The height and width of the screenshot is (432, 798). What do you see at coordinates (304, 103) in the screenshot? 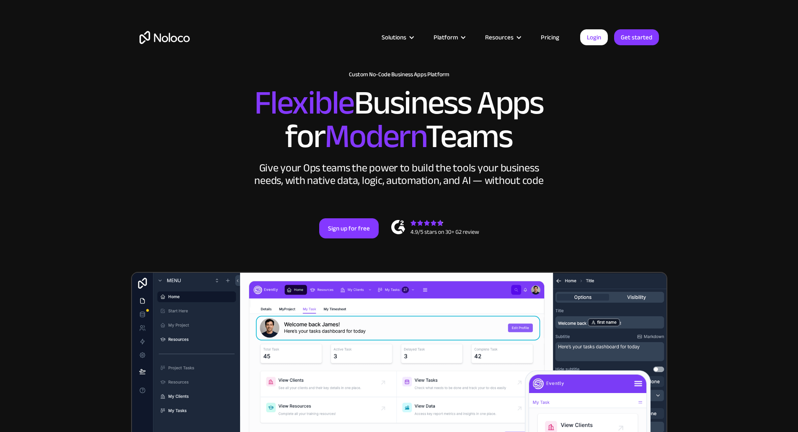
I see `span: Flexible` at bounding box center [304, 103].